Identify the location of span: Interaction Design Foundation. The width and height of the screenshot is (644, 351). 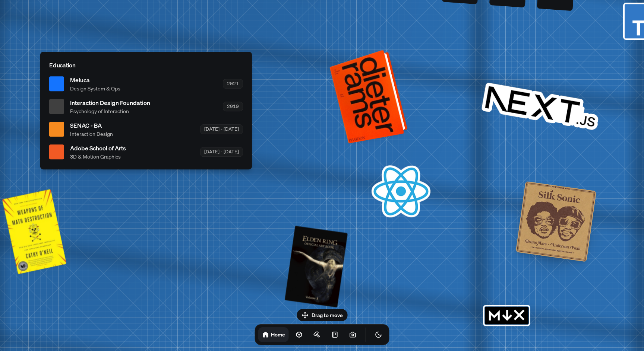
(110, 103).